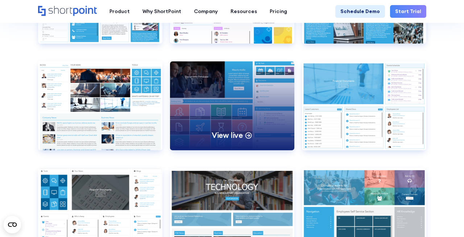  What do you see at coordinates (278, 11) in the screenshot?
I see `div: Pricing` at bounding box center [278, 11].